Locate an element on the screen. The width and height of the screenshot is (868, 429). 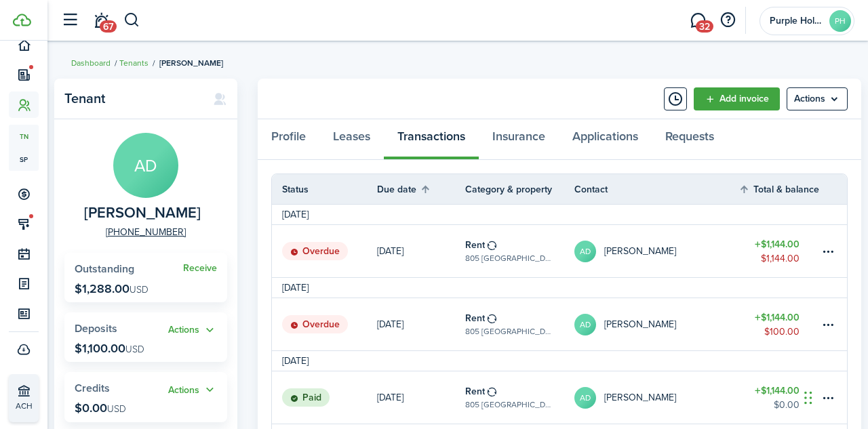
img: TenantCloud is located at coordinates (22, 20).